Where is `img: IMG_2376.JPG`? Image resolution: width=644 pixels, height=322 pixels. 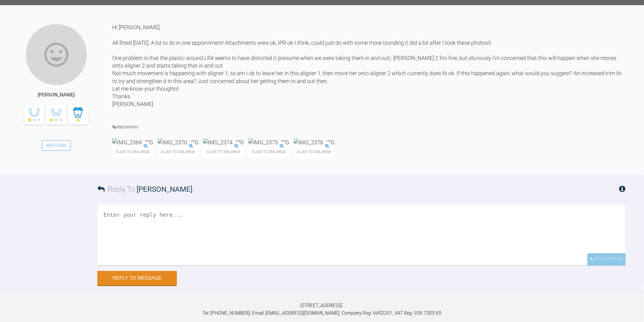 img: IMG_2376.JPG is located at coordinates (314, 142).